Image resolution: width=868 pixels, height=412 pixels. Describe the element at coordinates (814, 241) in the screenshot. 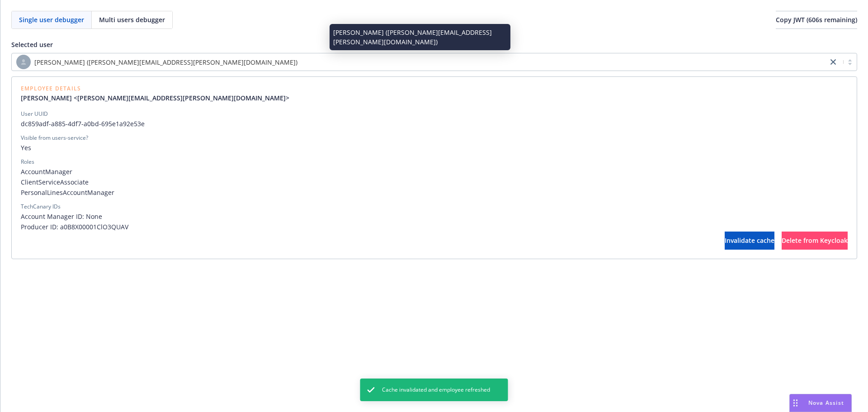

I see `button: Delete from Keycloak` at that location.